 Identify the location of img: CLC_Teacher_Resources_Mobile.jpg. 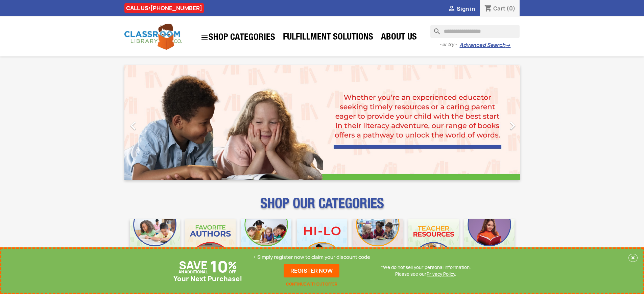
(433, 244).